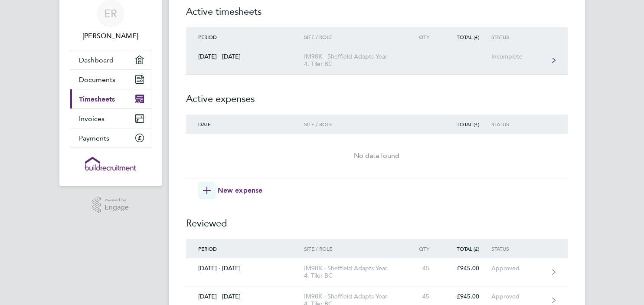 This screenshot has height=305, width=644. I want to click on a: Dashboard, so click(111, 60).